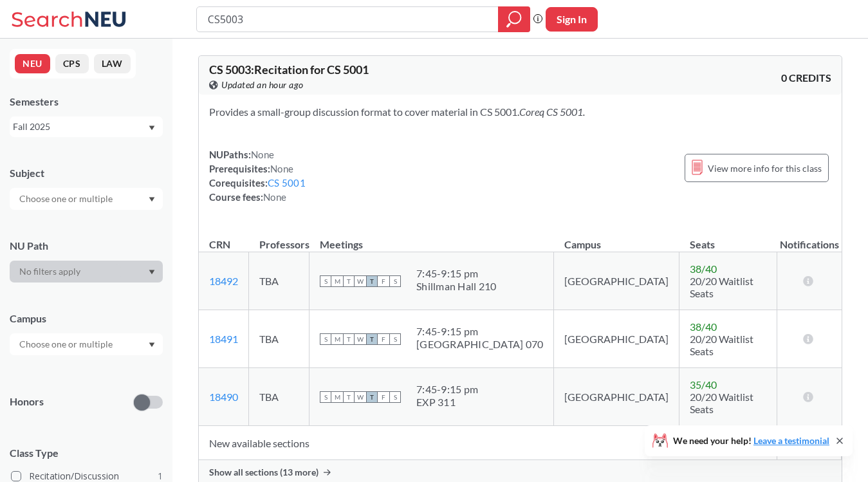  Describe the element at coordinates (279, 238) in the screenshot. I see `th: Professors` at that location.